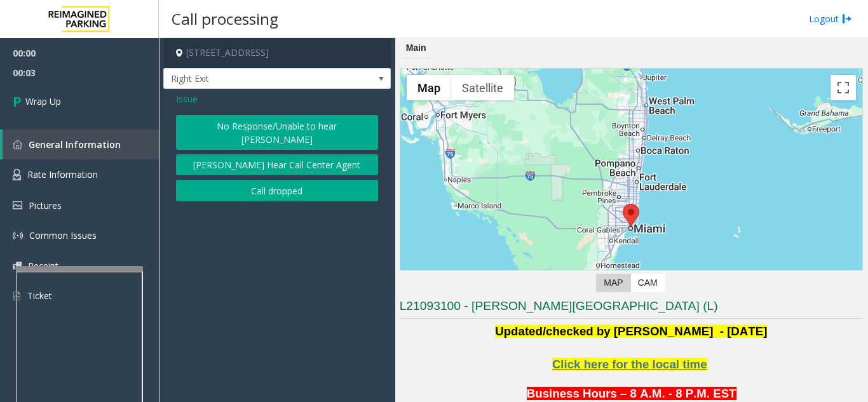  What do you see at coordinates (482, 88) in the screenshot?
I see `button: Show satellite imagery` at bounding box center [482, 88].